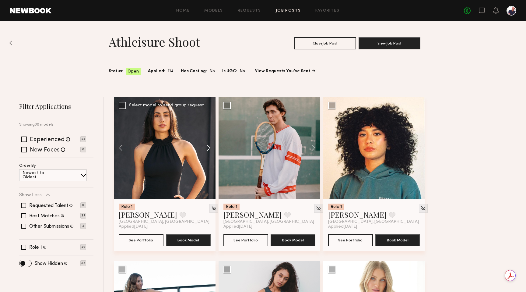 This screenshot has height=292, width=526. What do you see at coordinates (83, 215) in the screenshot?
I see `p: 27` at bounding box center [83, 215].